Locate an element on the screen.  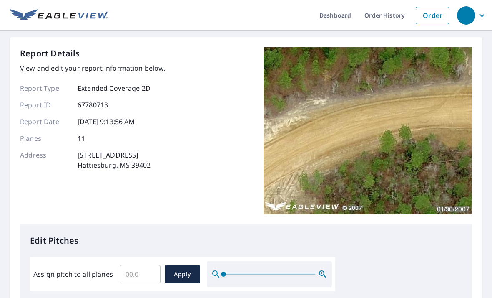
img: Top image is located at coordinates (368, 131).